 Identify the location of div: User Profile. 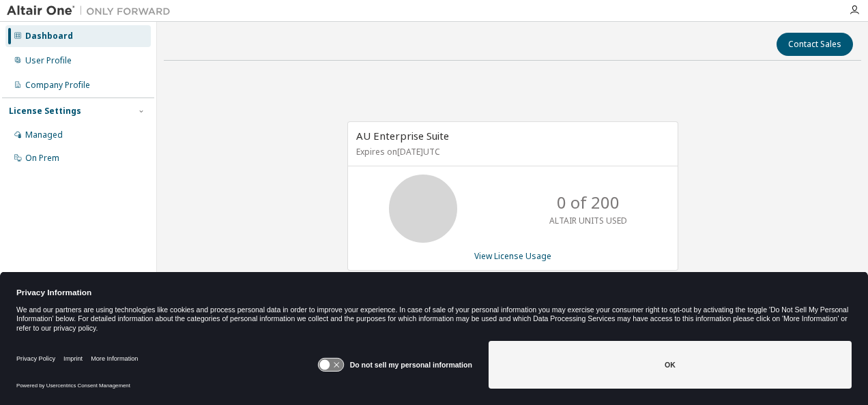
(49, 61).